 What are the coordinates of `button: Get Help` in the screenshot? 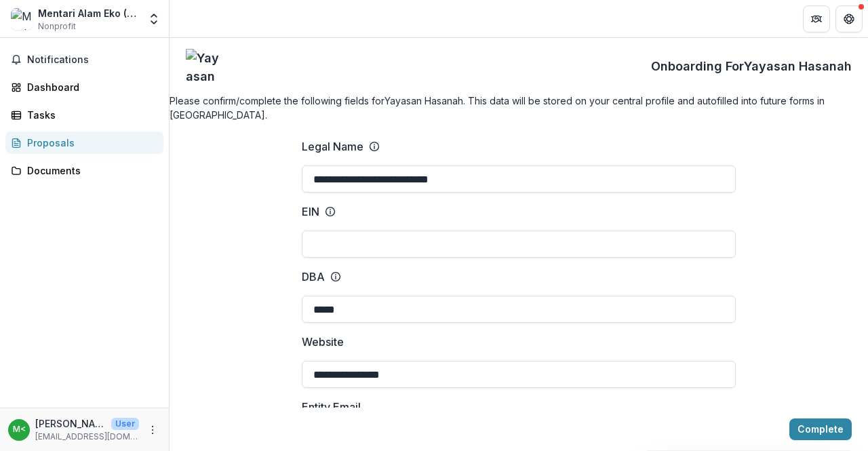 It's located at (849, 19).